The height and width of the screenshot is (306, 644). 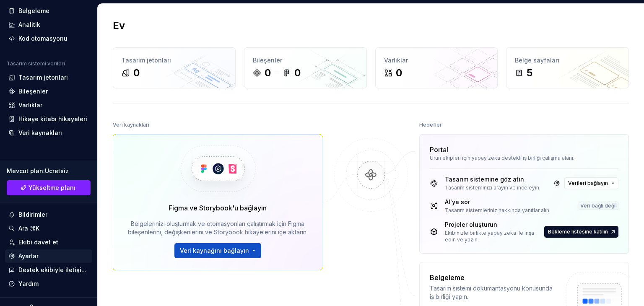 I want to click on a: Varlıklar, so click(x=49, y=105).